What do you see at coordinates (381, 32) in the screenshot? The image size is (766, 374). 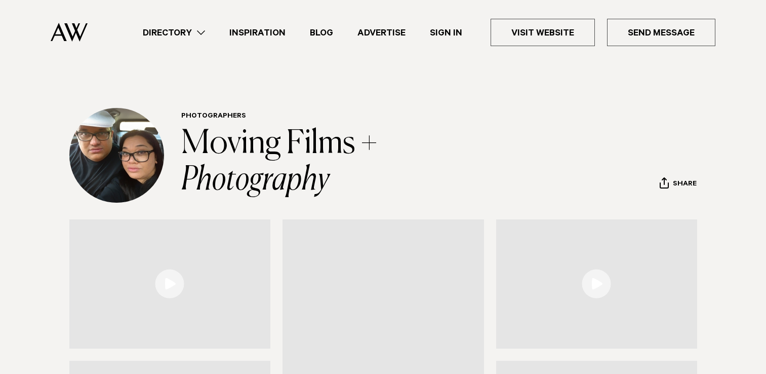 I see `a: Advertise` at bounding box center [381, 32].